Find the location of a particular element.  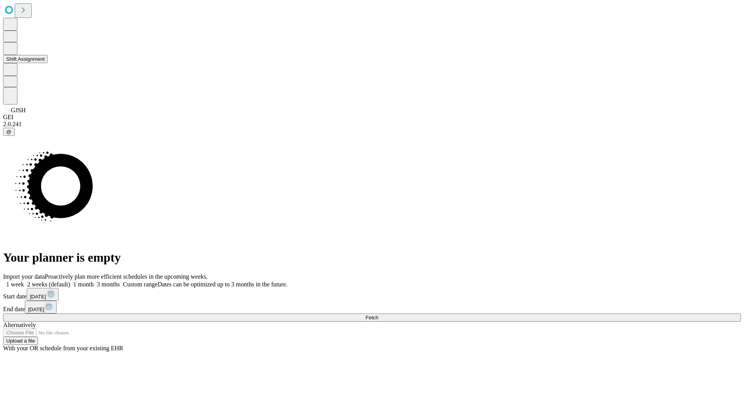

span: Dates can be optimized up to 3 months in the future. is located at coordinates (222, 284).